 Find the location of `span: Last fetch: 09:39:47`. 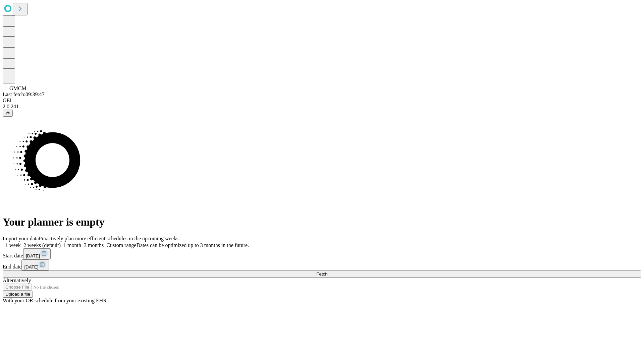

span: Last fetch: 09:39:47 is located at coordinates (24, 94).